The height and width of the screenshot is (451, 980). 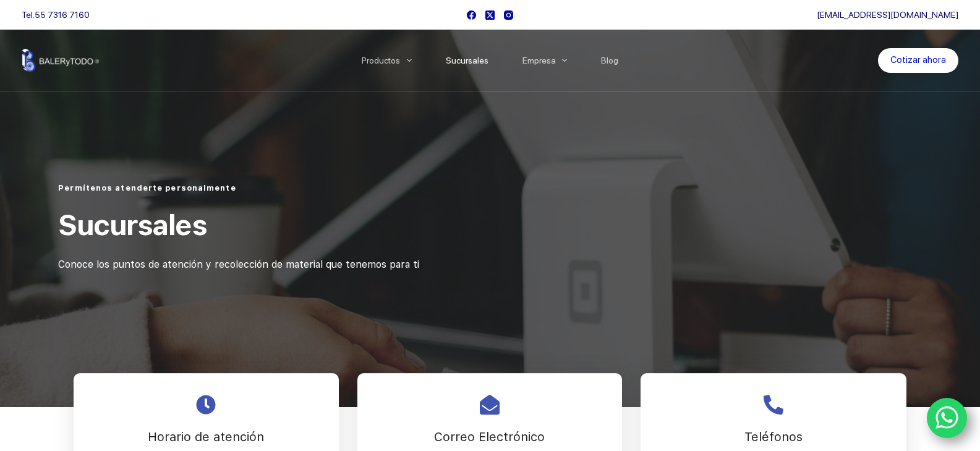 What do you see at coordinates (489, 437) in the screenshot?
I see `span: Correo Electrónico` at bounding box center [489, 437].